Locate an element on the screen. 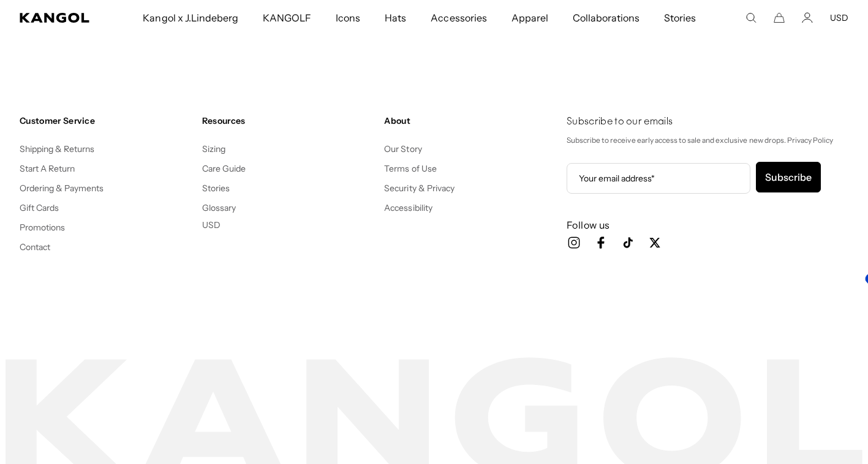  h4: Resources is located at coordinates (288, 121).